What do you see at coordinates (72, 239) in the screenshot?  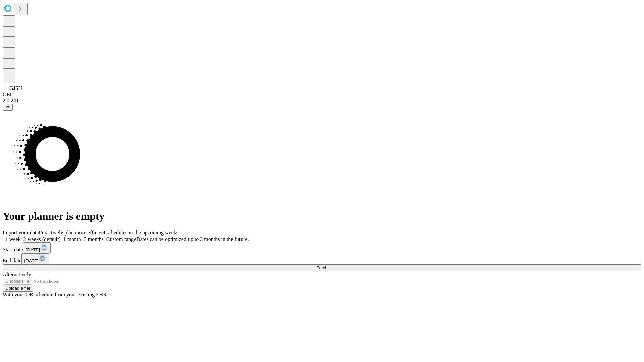 I see `span: 1 month` at bounding box center [72, 239].